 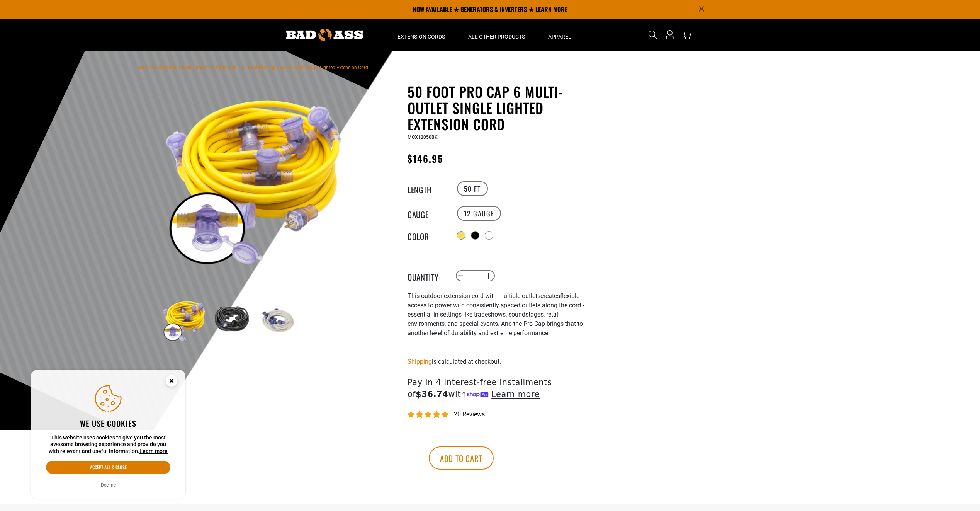 I want to click on img: black, so click(x=231, y=320).